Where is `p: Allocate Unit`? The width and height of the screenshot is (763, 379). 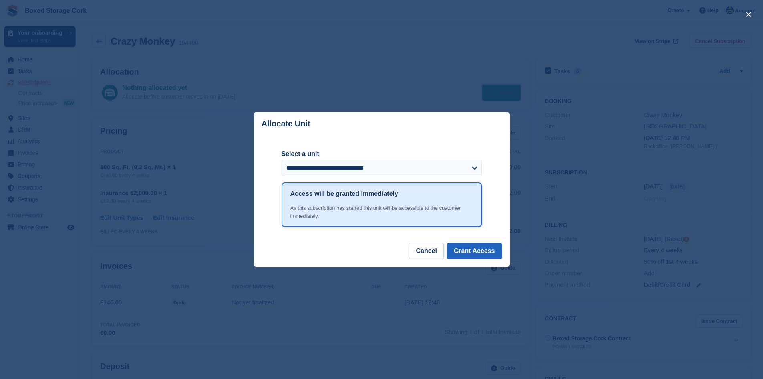
p: Allocate Unit is located at coordinates (286, 123).